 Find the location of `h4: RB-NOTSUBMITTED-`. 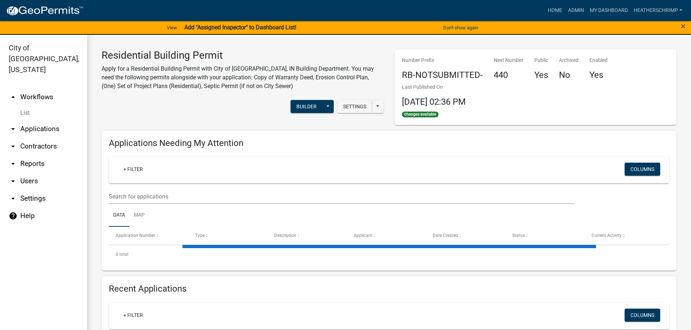

h4: RB-NOTSUBMITTED- is located at coordinates (442, 75).